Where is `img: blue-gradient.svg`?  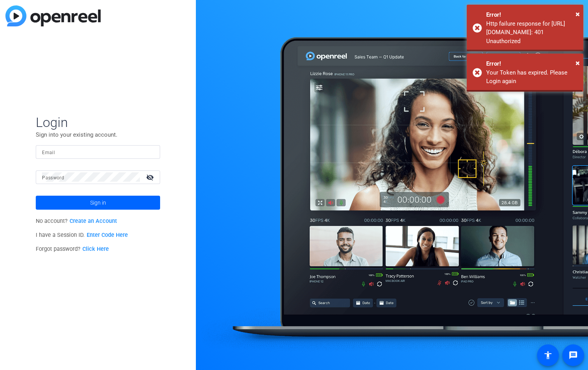
img: blue-gradient.svg is located at coordinates (53, 16).